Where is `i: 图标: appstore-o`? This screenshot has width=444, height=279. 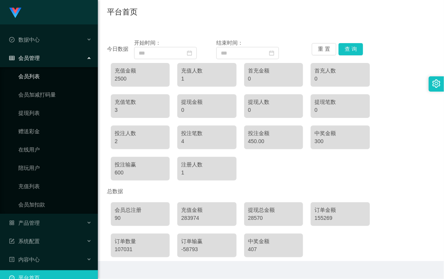 i: 图标: appstore-o is located at coordinates (12, 223).